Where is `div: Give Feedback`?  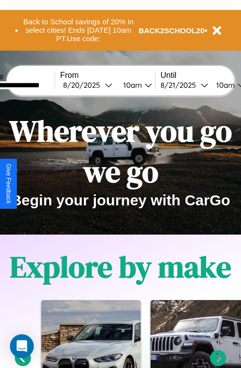 div: Give Feedback is located at coordinates (8, 184).